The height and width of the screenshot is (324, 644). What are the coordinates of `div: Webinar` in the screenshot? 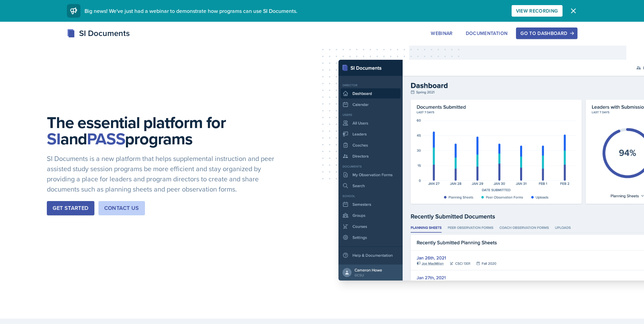 It's located at (441, 33).